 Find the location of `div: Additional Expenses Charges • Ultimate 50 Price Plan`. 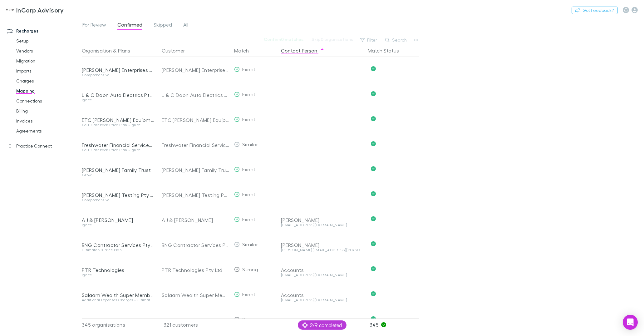

div: Additional Expenses Charges • Ultimate 50 Price Plan is located at coordinates (118, 300).